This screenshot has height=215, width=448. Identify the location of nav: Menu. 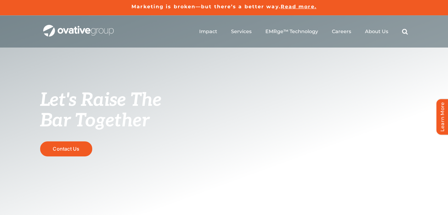
(303, 32).